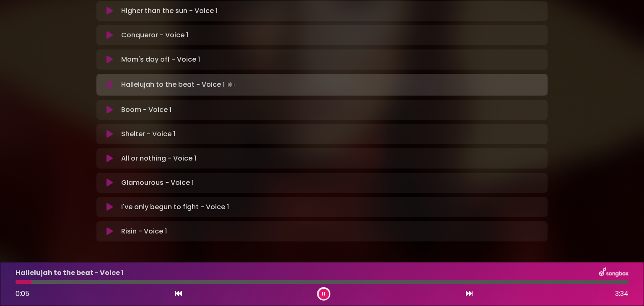  Describe the element at coordinates (155, 35) in the screenshot. I see `p: Conqueror - Voice 1` at that location.